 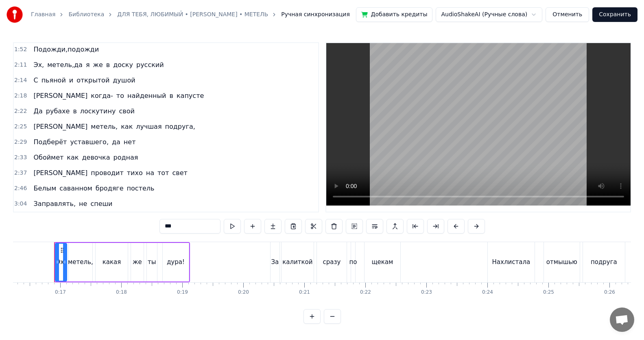 I want to click on span: Ручная синхронизация, so click(x=315, y=15).